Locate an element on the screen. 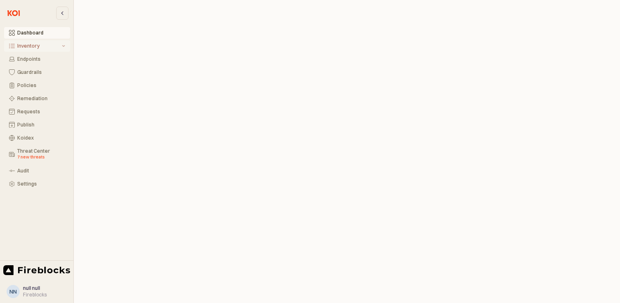 Image resolution: width=620 pixels, height=303 pixels. div: Inventory is located at coordinates (39, 46).